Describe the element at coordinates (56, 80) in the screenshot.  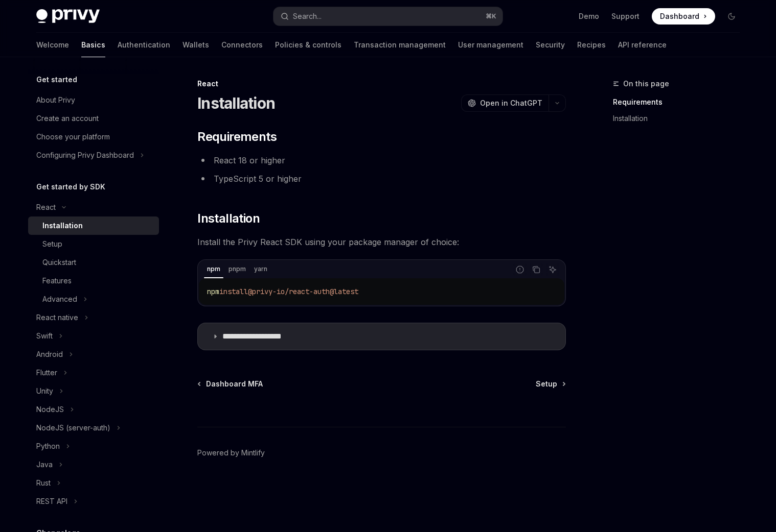
I see `h5: Get started` at that location.